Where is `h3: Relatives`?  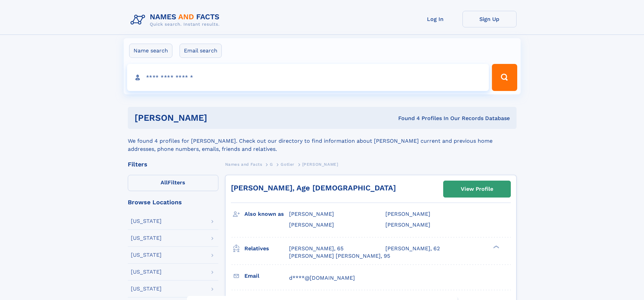
h3: Relatives is located at coordinates (267, 248).